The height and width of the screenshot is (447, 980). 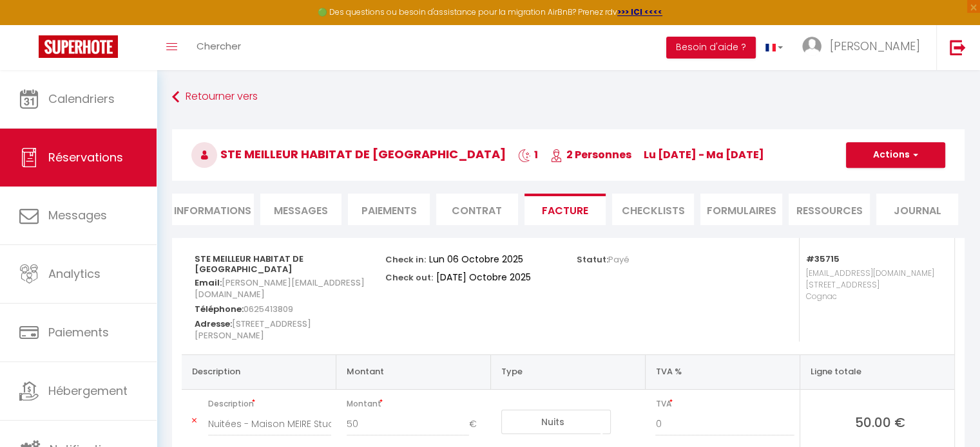 I want to click on span: Description, so click(x=269, y=404).